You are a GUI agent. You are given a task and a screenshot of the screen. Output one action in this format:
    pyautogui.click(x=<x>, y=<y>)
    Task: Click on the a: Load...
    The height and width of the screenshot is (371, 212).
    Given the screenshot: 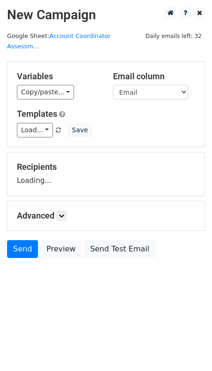 What is the action you would take?
    pyautogui.click(x=35, y=130)
    